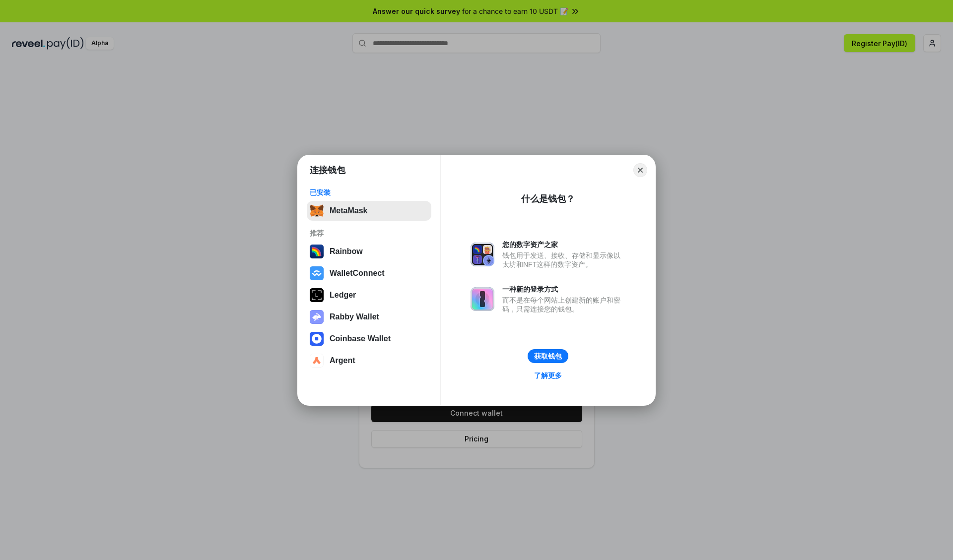  What do you see at coordinates (640, 170) in the screenshot?
I see `button: Close` at bounding box center [640, 170].